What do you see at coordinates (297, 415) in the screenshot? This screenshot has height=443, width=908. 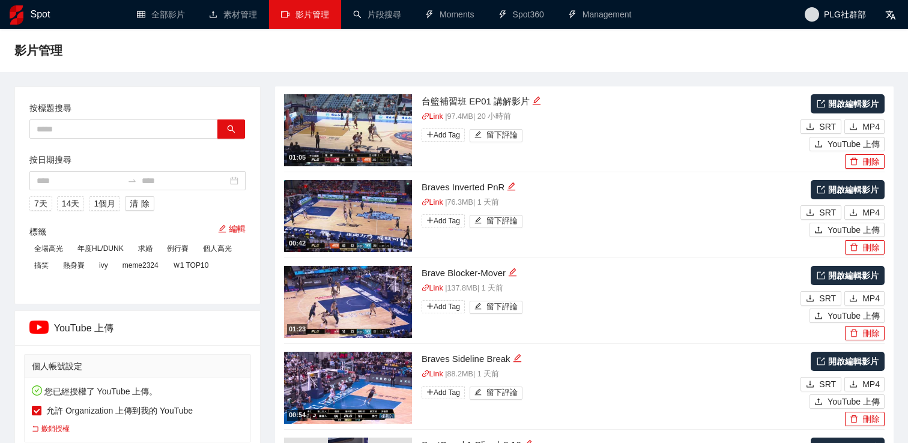 I see `div: 00:54` at bounding box center [297, 415].